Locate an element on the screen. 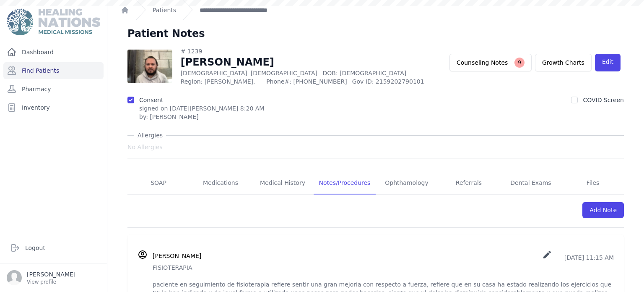  span: Allergies is located at coordinates (150, 135).